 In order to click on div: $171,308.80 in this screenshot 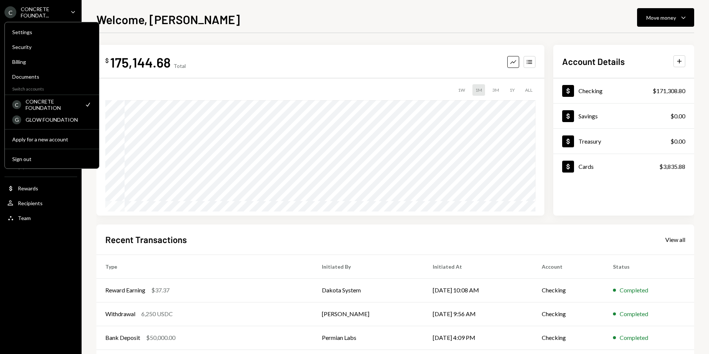, I will do `click(669, 91)`.